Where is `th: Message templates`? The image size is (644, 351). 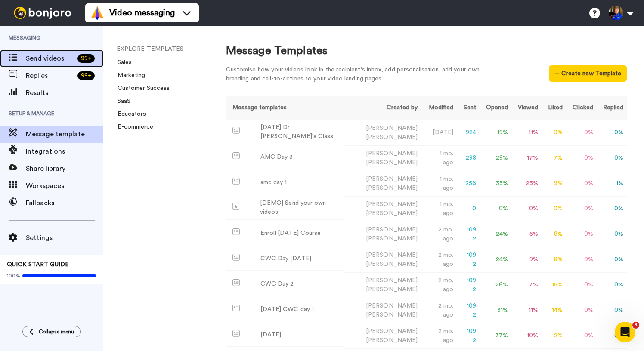 th: Message templates is located at coordinates (285, 108).